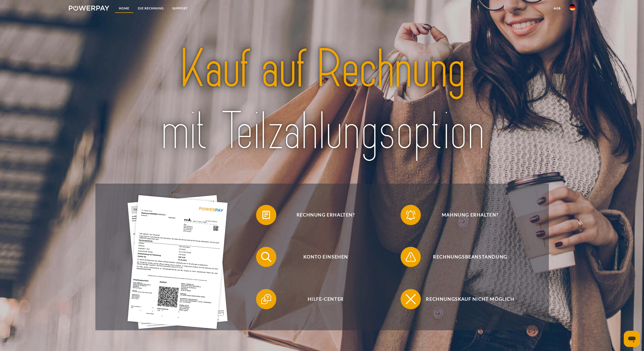 This screenshot has height=351, width=644. I want to click on img: logo-powerpay-white.svg, so click(89, 8).